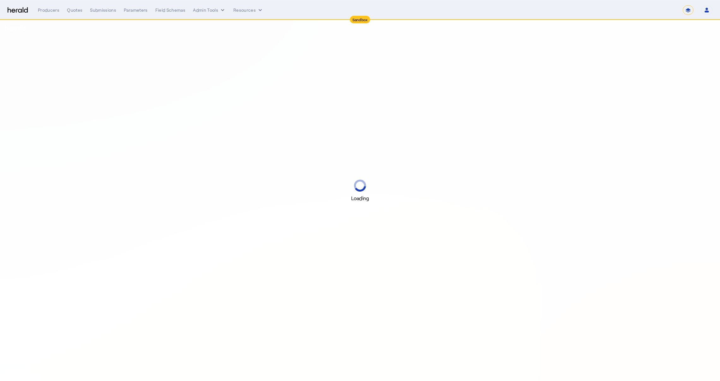  What do you see at coordinates (209, 10) in the screenshot?
I see `button: internal dropdown menu` at bounding box center [209, 10].